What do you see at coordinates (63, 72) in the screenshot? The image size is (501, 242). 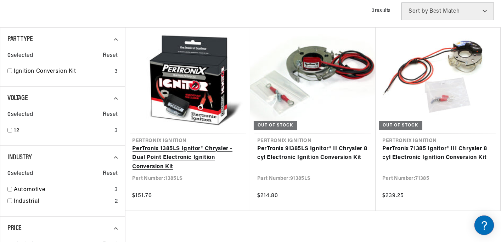 I see `a: Ignition Conversion Kit` at bounding box center [63, 72].